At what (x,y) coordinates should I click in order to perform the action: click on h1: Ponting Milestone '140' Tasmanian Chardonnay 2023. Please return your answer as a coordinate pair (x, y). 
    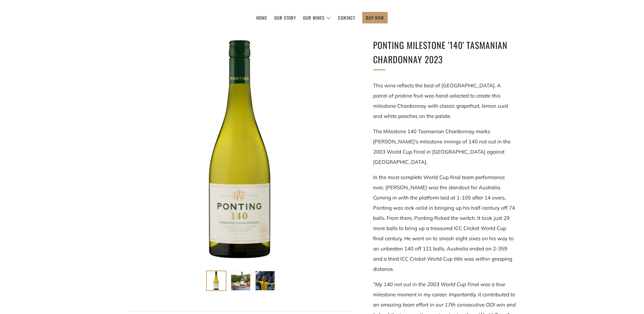
    Looking at the image, I should click on (445, 52).